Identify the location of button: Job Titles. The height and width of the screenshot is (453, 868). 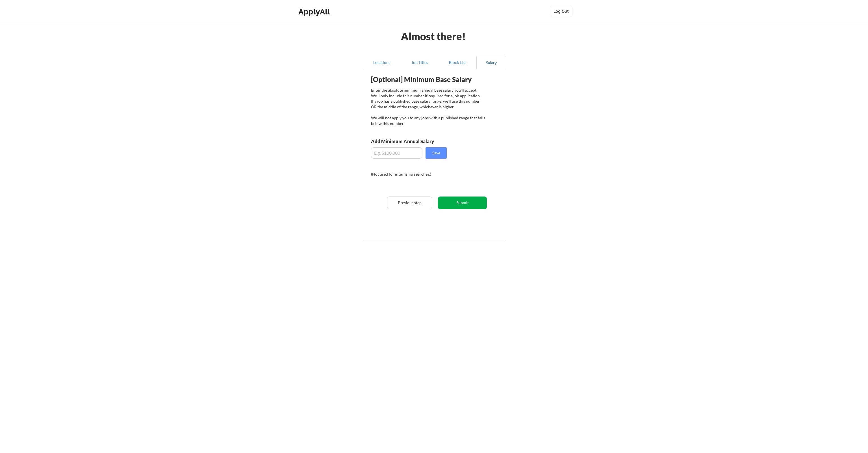
(420, 62).